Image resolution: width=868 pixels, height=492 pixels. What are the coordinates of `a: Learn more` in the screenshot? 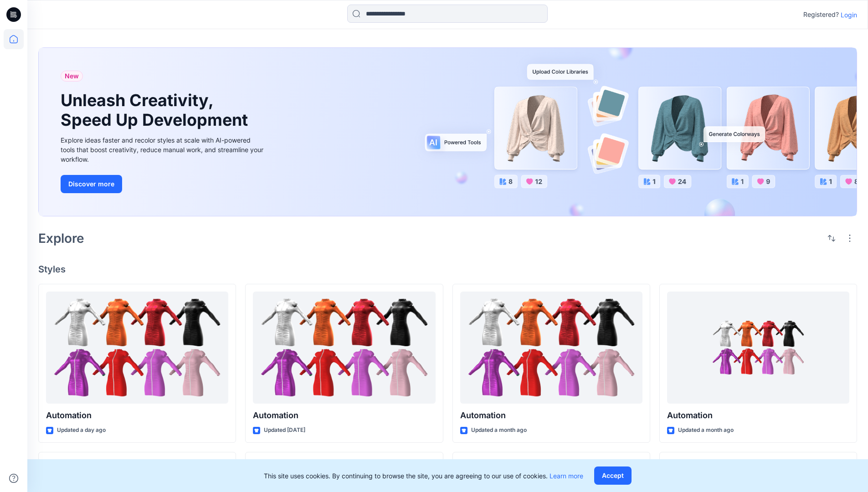 It's located at (566, 475).